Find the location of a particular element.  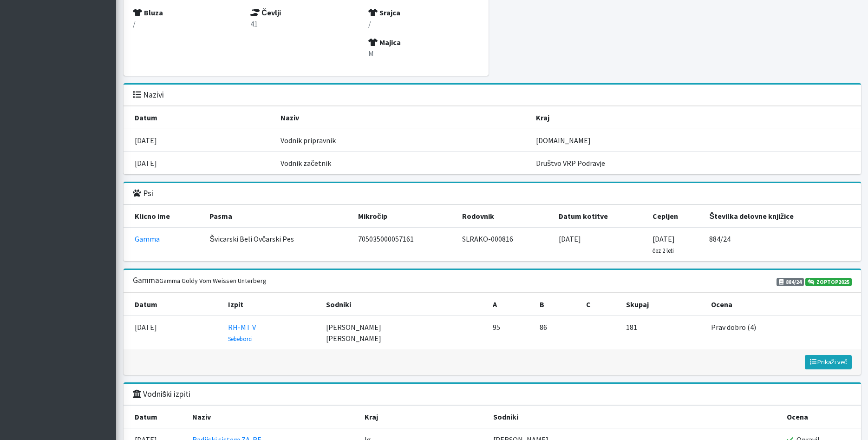

td: 181 is located at coordinates (663, 332).